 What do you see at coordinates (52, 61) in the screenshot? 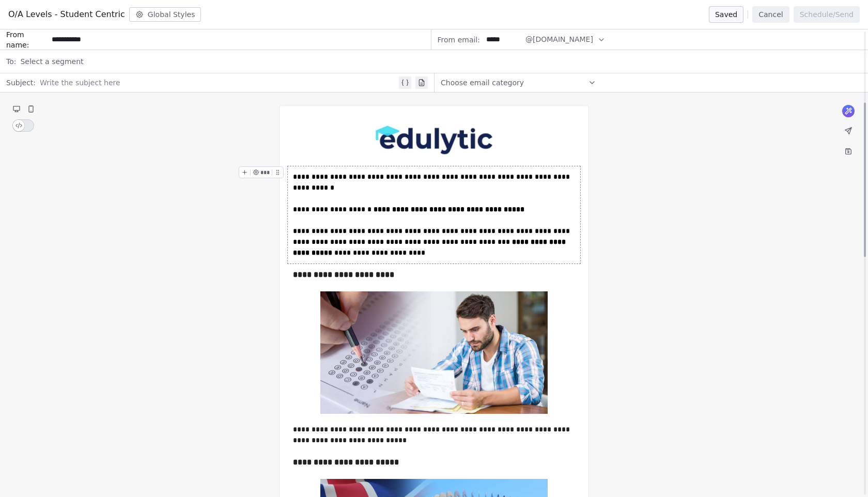
I see `span: Select a segment` at bounding box center [52, 61].